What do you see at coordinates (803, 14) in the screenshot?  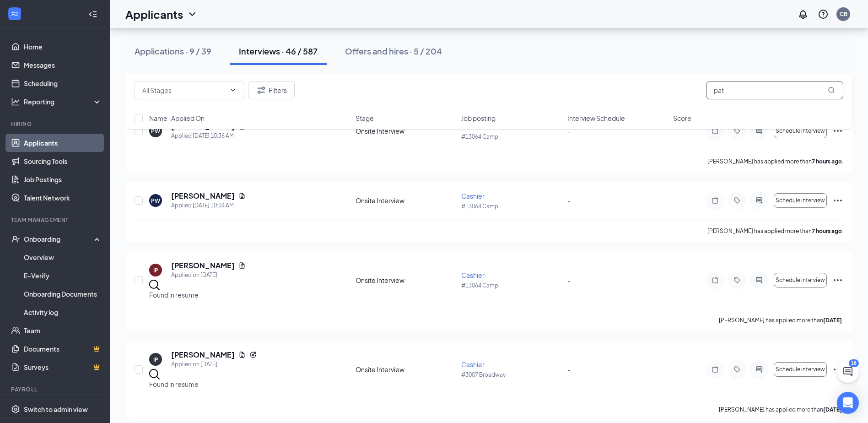 I see `svg: Notifications` at bounding box center [803, 14].